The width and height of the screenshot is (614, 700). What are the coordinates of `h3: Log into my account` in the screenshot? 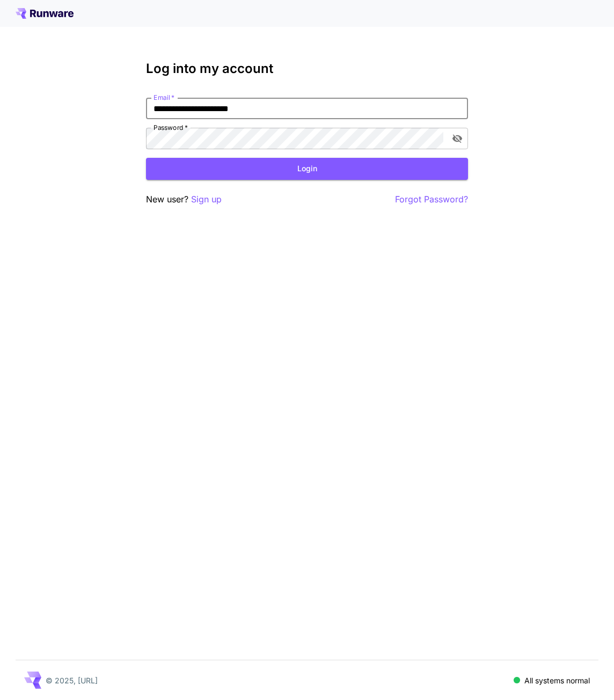 It's located at (307, 69).